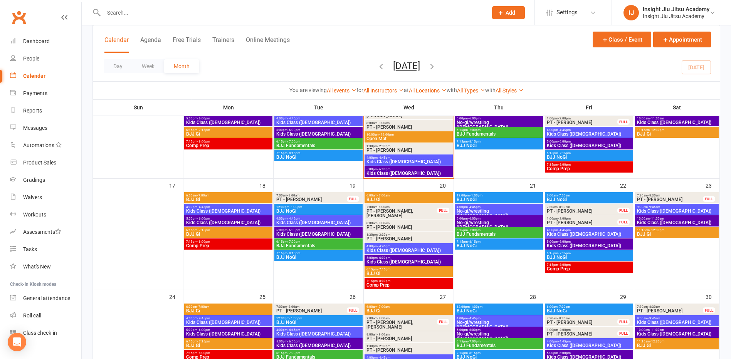 The width and height of the screenshot is (731, 359). I want to click on div: 26, so click(357, 296).